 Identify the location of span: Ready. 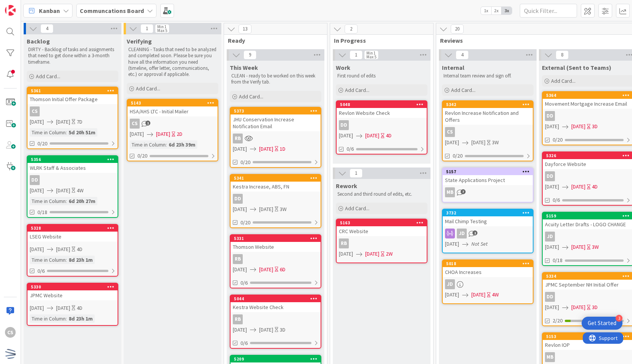
(273, 40).